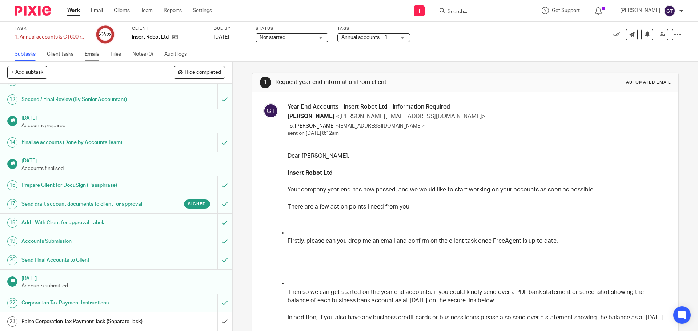 This screenshot has width=698, height=331. I want to click on p: In addition, if you also have any business credit cards or business loans please also send over a..., so click(476, 318).